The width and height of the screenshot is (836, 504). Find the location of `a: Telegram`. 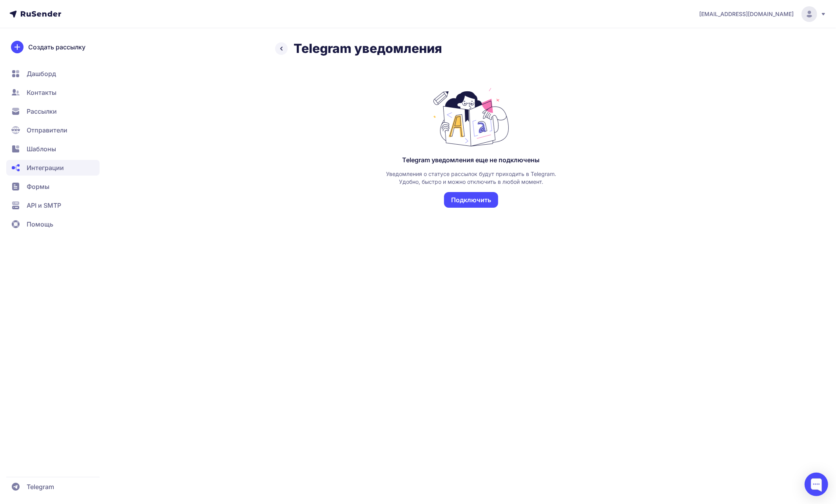

a: Telegram is located at coordinates (53, 487).